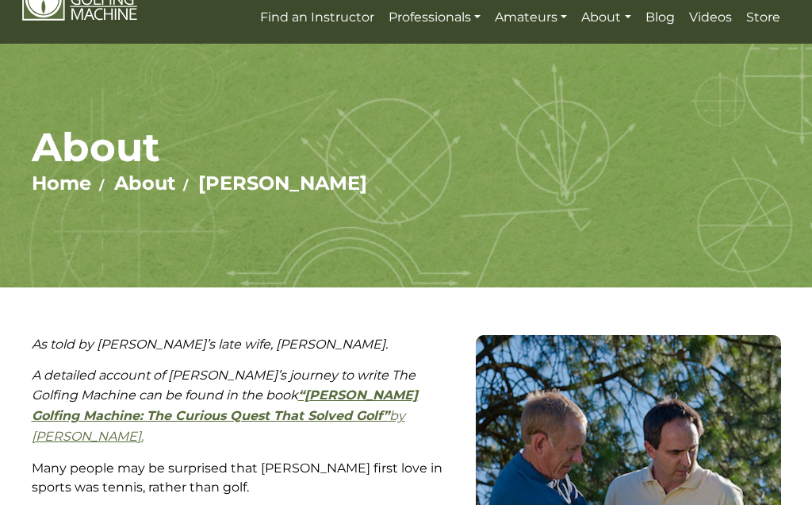 This screenshot has width=812, height=505. What do you see at coordinates (531, 17) in the screenshot?
I see `a: Amateurs` at bounding box center [531, 17].